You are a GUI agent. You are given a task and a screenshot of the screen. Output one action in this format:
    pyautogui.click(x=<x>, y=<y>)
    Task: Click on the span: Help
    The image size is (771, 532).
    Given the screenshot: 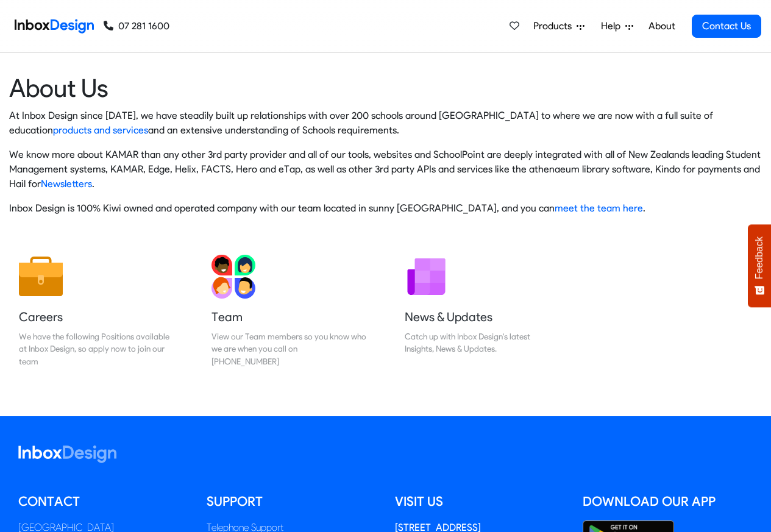 What is the action you would take?
    pyautogui.click(x=613, y=26)
    